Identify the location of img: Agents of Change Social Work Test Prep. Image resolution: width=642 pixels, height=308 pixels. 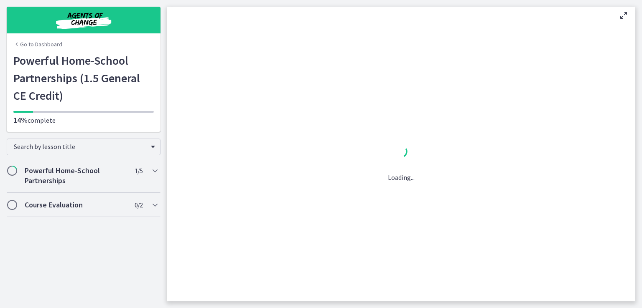
(84, 20).